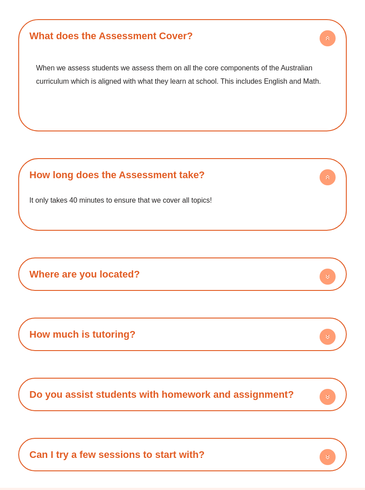 Image resolution: width=365 pixels, height=490 pixels. Describe the element at coordinates (82, 334) in the screenshot. I see `a: How much is tutoring?` at that location.